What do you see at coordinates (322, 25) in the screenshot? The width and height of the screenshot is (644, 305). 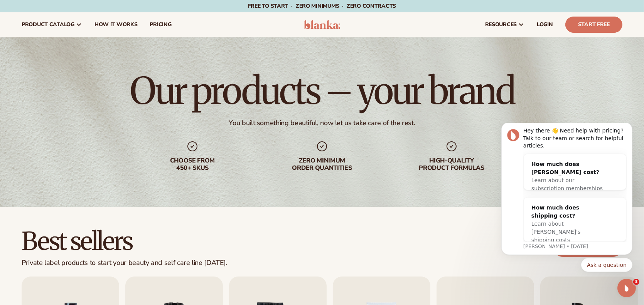 I see `a: logo` at bounding box center [322, 25].